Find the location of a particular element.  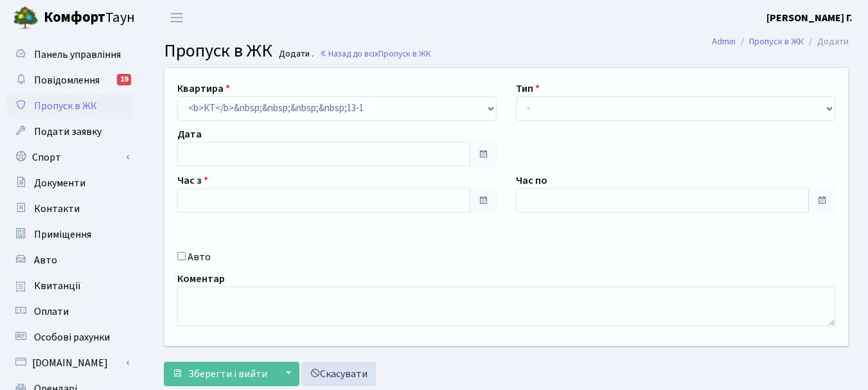

a: Скасувати is located at coordinates (338, 374).